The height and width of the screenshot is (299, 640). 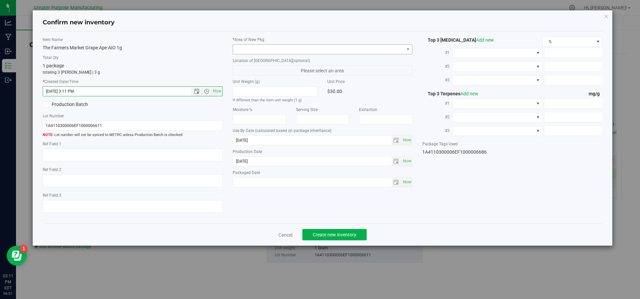 What do you see at coordinates (133, 48) in the screenshot?
I see `div: The Farmers Market Grape Ape AIO 1g` at bounding box center [133, 48].